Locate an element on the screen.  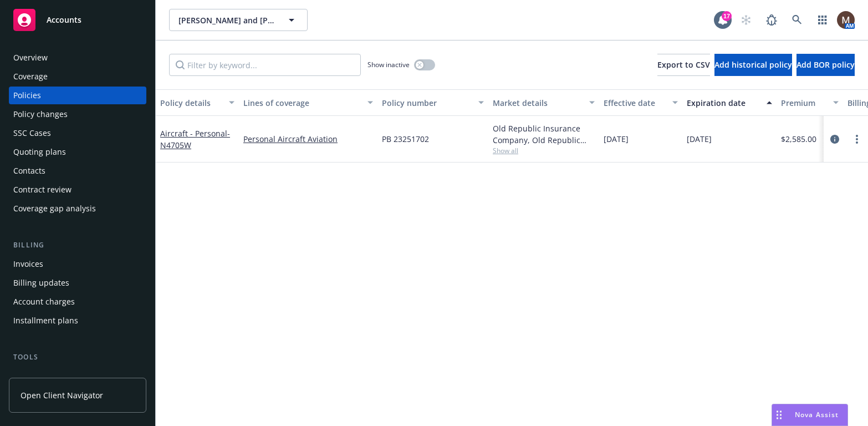
div: Effective date is located at coordinates (635, 102).